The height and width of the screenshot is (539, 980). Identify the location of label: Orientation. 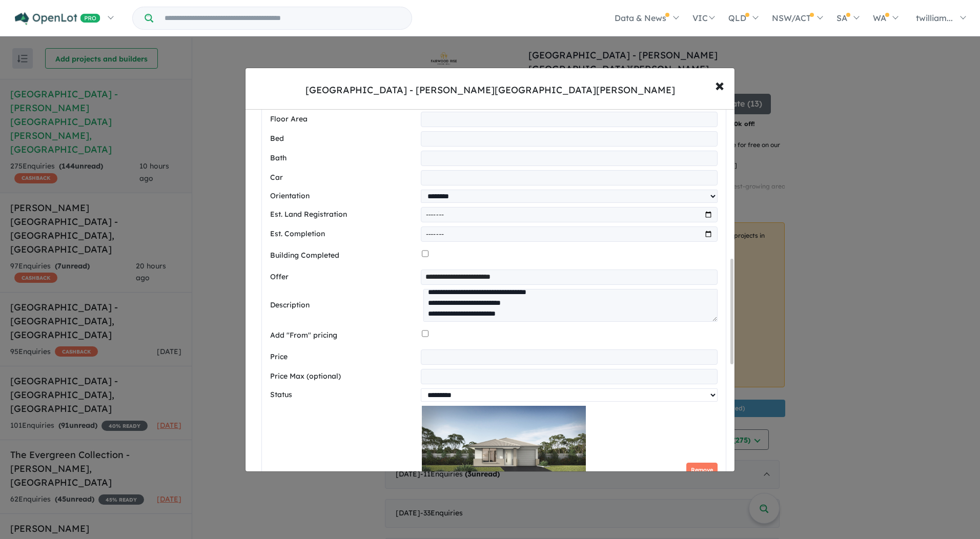
(344, 196).